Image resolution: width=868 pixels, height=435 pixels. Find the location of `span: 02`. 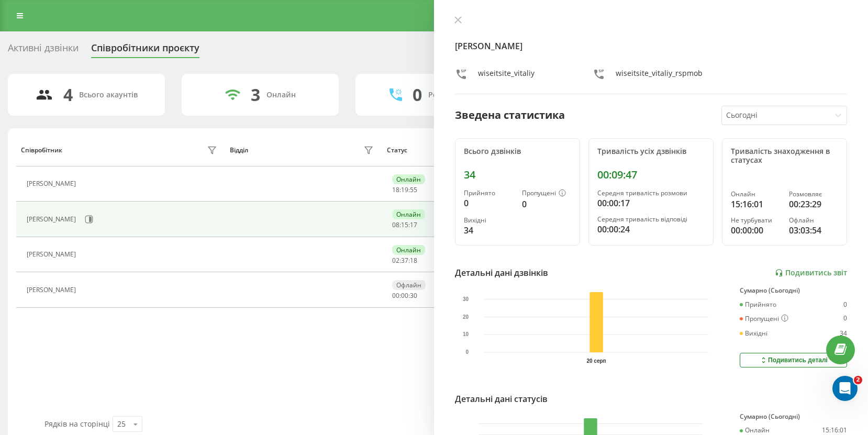

span: 02 is located at coordinates (396, 260).